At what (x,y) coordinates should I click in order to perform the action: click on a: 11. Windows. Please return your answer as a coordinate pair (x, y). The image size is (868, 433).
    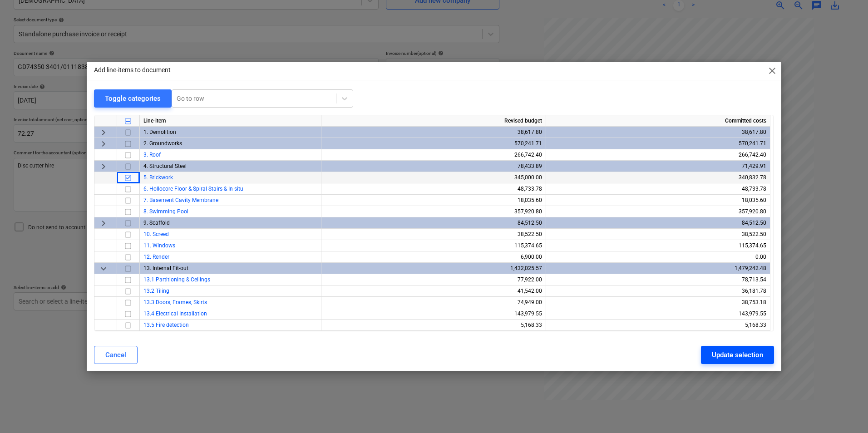
    Looking at the image, I should click on (160, 246).